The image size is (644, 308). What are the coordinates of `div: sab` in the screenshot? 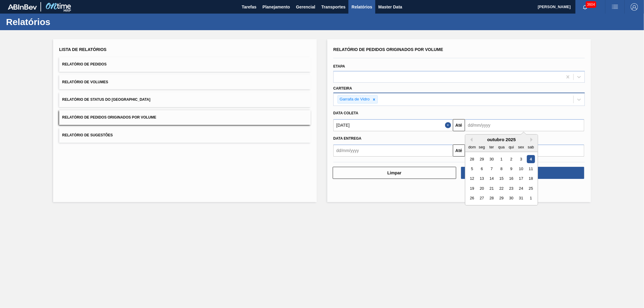 It's located at (531, 147).